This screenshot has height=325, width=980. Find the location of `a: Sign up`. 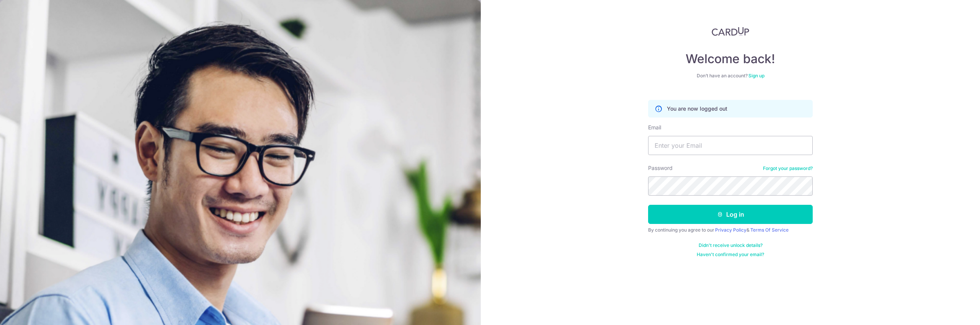

a: Sign up is located at coordinates (757, 75).